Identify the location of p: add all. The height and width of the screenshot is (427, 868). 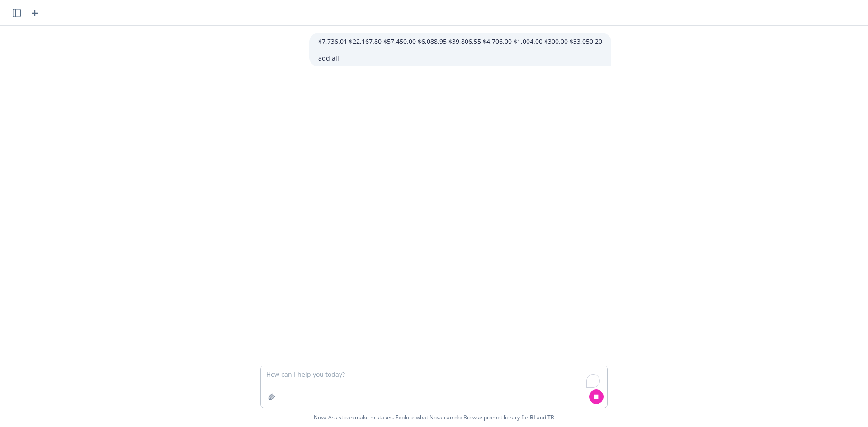
(460, 58).